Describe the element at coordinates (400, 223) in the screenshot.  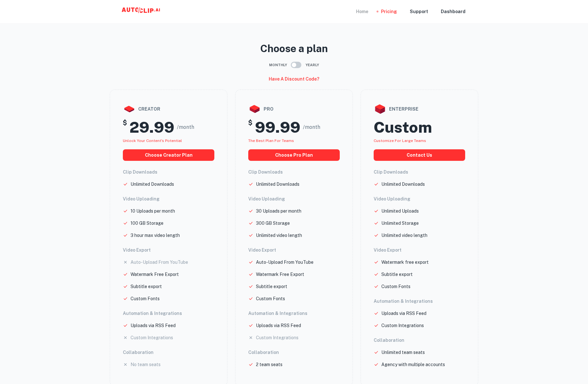
I see `p: Unlimited Storage` at that location.